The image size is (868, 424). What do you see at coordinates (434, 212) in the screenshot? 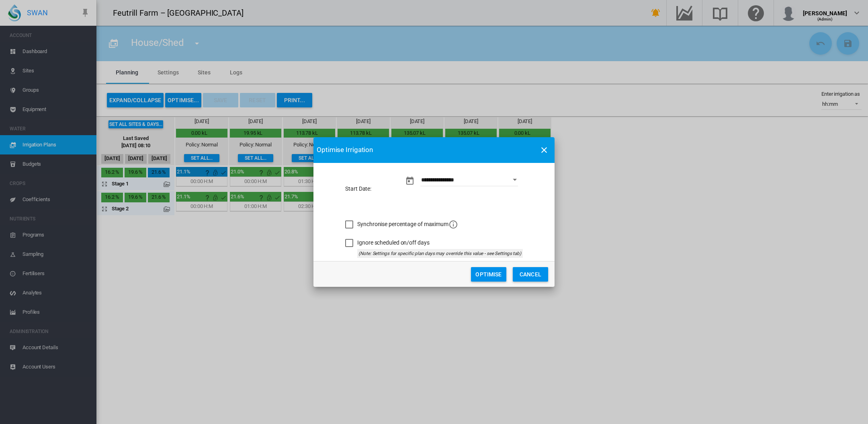
I see `md-dialog: Start Date: ...` at bounding box center [434, 212].